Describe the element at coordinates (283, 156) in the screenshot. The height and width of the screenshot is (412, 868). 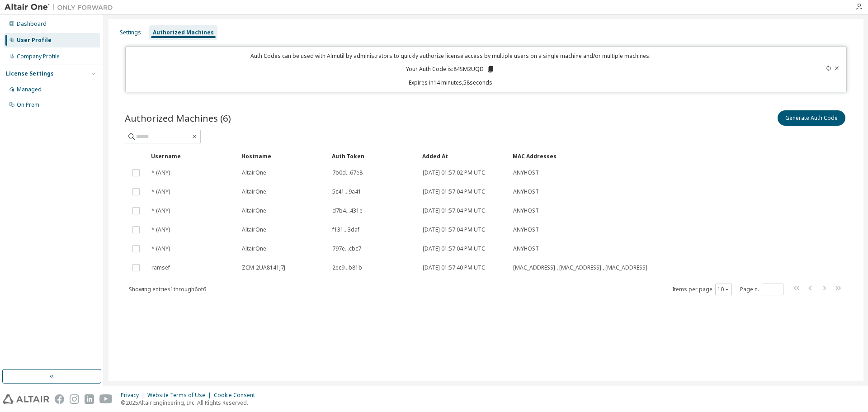
I see `div: Hostname` at that location.